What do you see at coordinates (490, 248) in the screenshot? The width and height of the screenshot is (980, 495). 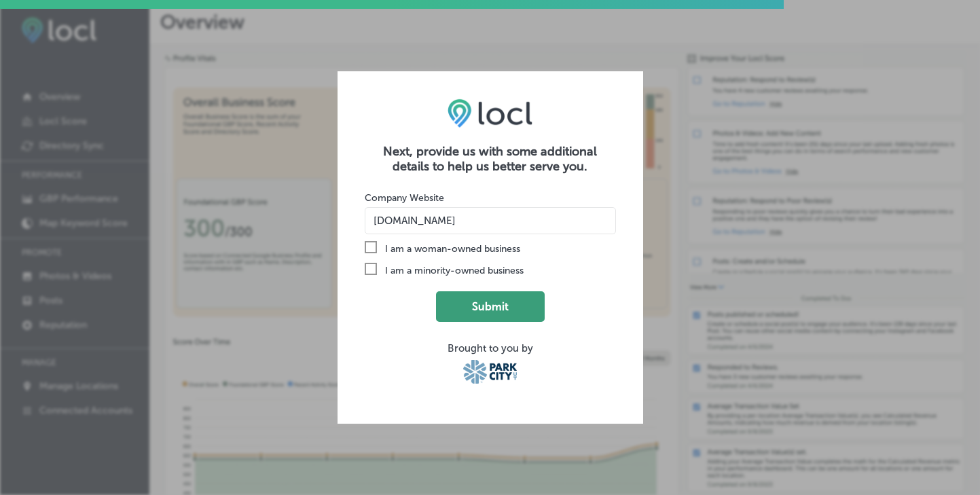 I see `label: I am a woman-owned business` at bounding box center [490, 248].